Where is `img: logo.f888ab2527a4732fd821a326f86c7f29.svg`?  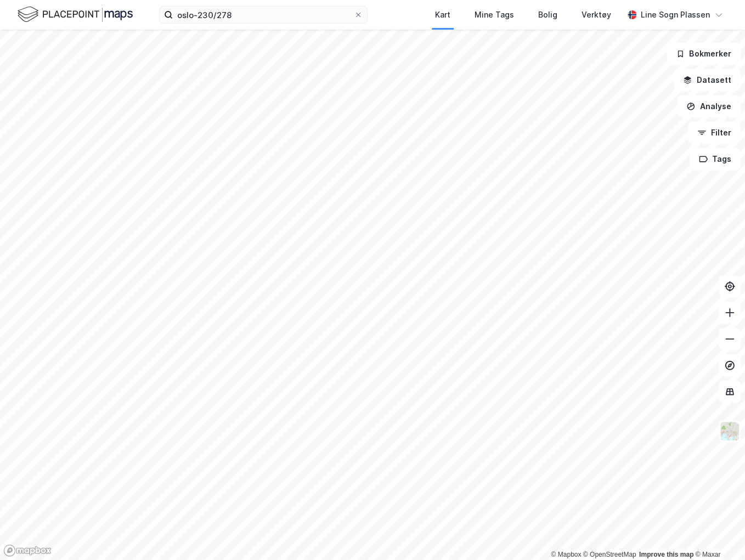 img: logo.f888ab2527a4732fd821a326f86c7f29.svg is located at coordinates (75, 14).